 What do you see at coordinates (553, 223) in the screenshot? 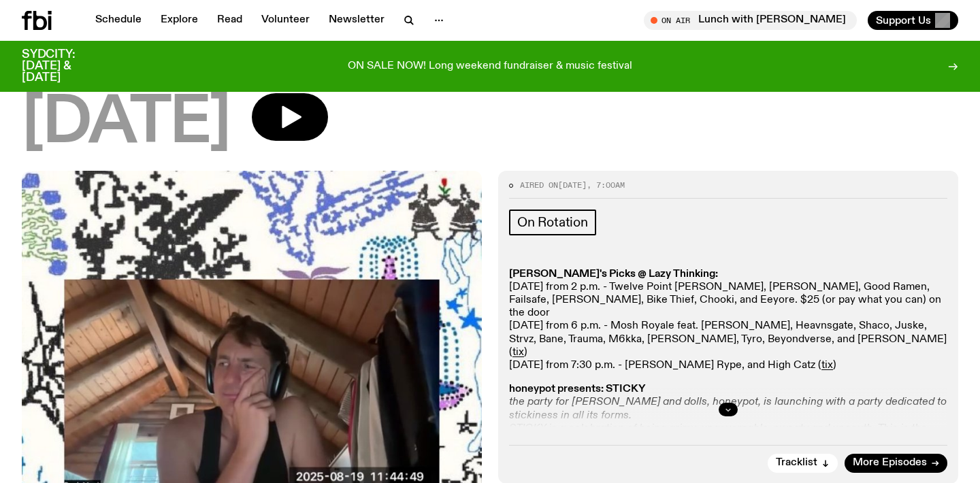
I see `span: On Rotation` at bounding box center [553, 223].